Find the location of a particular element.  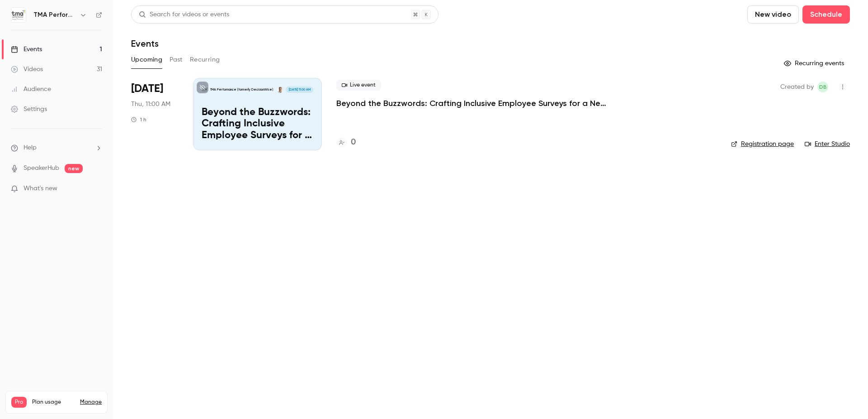

button: New video is located at coordinates (774, 15).